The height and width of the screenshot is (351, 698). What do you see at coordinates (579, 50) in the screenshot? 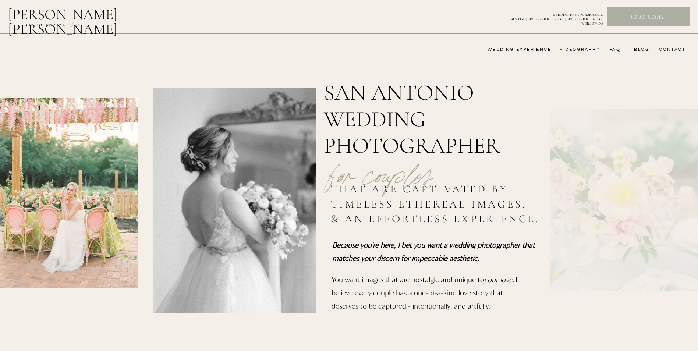
I see `a: videography` at bounding box center [579, 50].